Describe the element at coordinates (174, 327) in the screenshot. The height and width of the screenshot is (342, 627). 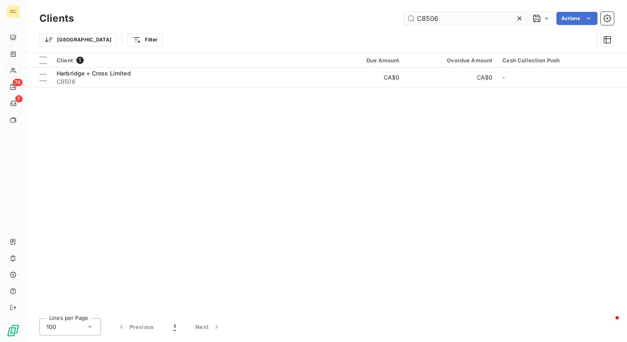
I see `button: 1` at that location.